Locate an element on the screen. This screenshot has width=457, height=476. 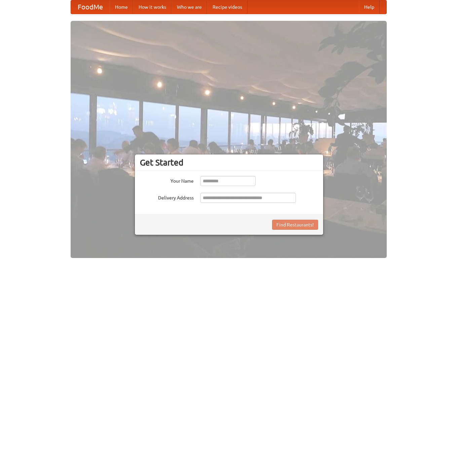
a: Recipe videos is located at coordinates (227, 7).